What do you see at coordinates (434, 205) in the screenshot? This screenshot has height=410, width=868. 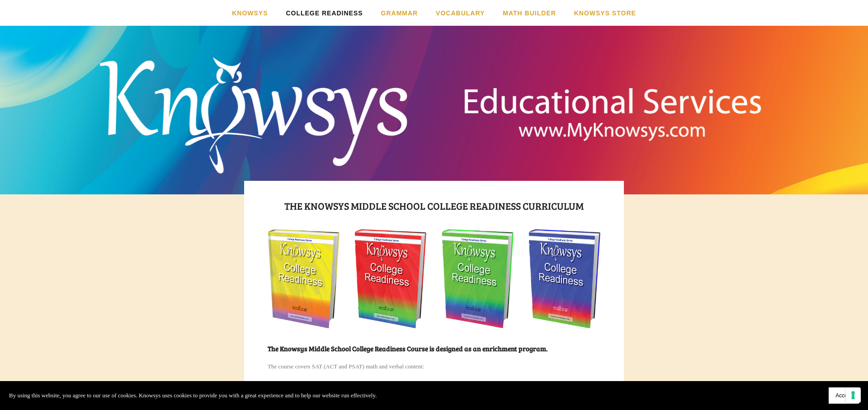 I see `h1: The Knowsys middle school college readiness curriculum` at bounding box center [434, 205].